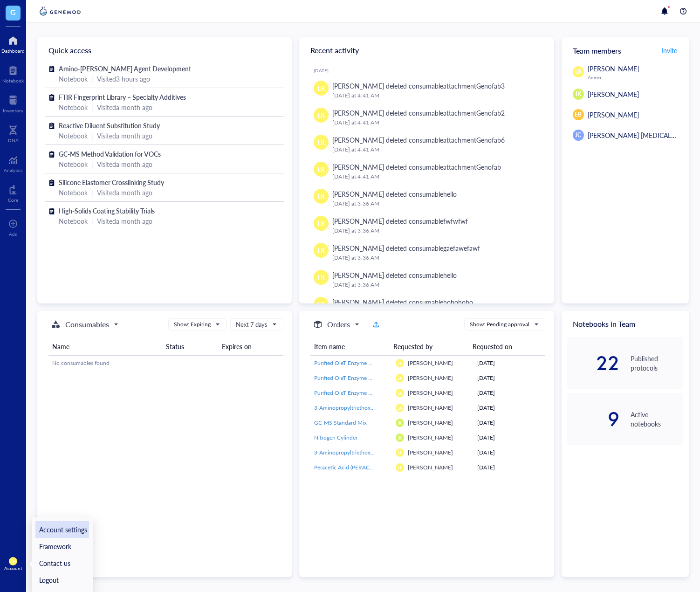 The height and width of the screenshot is (592, 700). I want to click on span: Next 7 days, so click(256, 324).